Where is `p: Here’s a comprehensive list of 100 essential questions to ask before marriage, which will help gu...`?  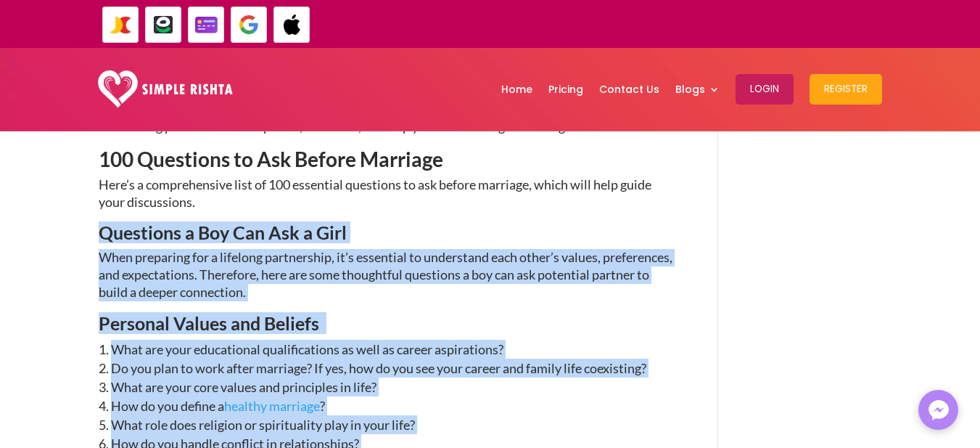
p: Here’s a comprehensive list of 100 essential questions to ask before marriage, which will help gu... is located at coordinates (386, 201).